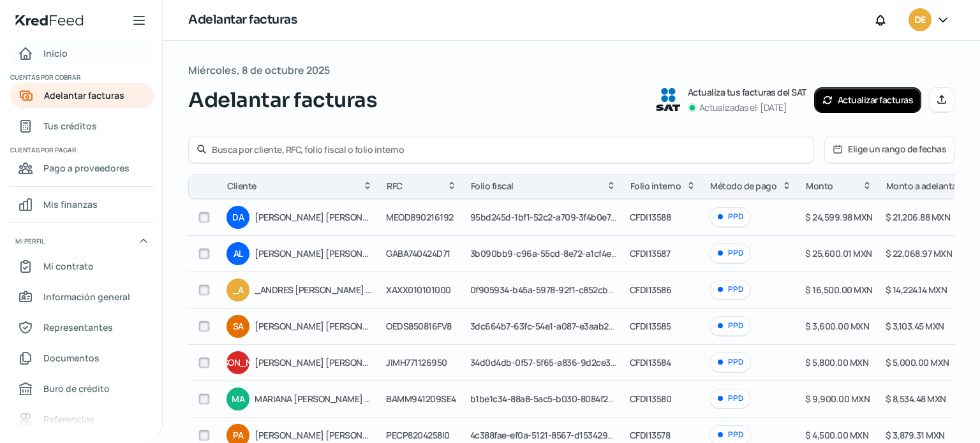 The width and height of the screenshot is (980, 443). I want to click on div: MA, so click(238, 399).